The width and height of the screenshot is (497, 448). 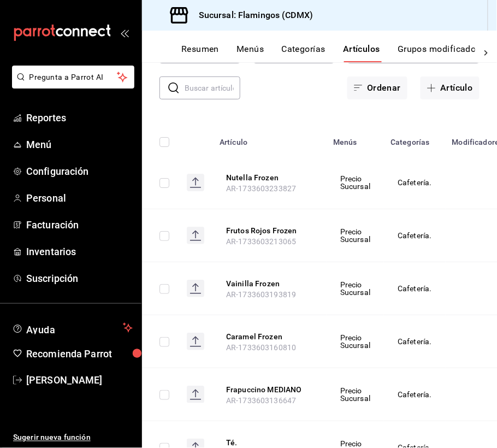 I want to click on span: AR-1733603160810, so click(x=261, y=347).